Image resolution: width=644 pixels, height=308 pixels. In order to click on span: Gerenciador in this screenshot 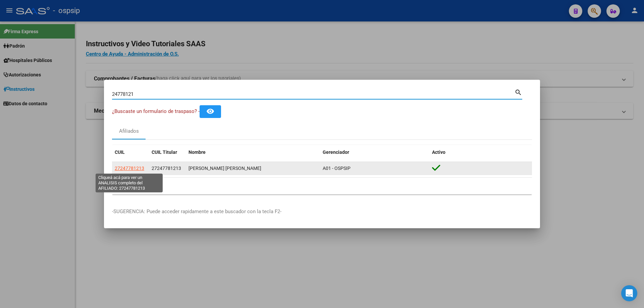, I will do `click(336, 152)`.